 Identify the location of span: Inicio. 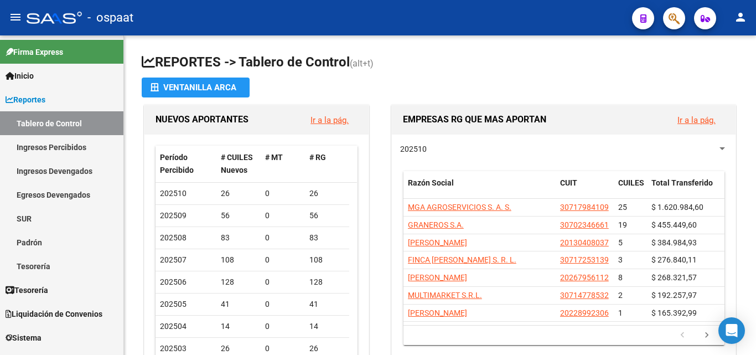
(19, 76).